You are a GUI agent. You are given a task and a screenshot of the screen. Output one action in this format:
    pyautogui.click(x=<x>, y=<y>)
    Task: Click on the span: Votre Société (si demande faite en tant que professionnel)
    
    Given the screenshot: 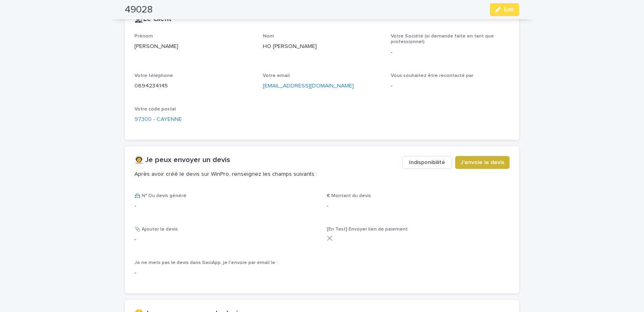 What is the action you would take?
    pyautogui.click(x=443, y=39)
    